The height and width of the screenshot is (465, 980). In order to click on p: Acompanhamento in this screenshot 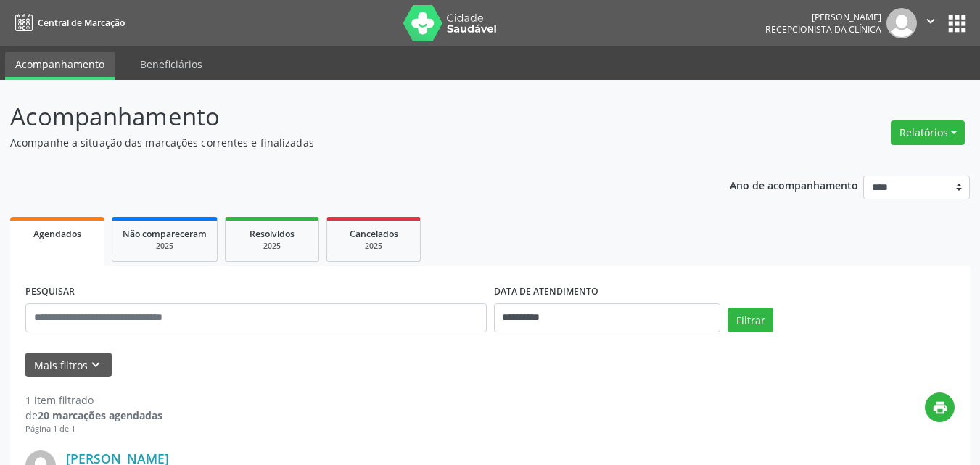, I will do `click(346, 116)`.